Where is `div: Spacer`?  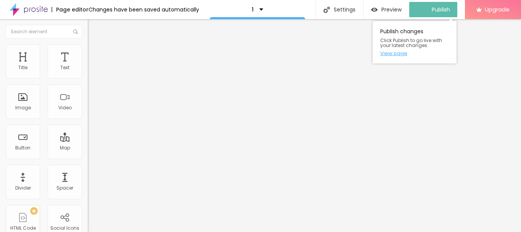 div: Spacer is located at coordinates (65, 188).